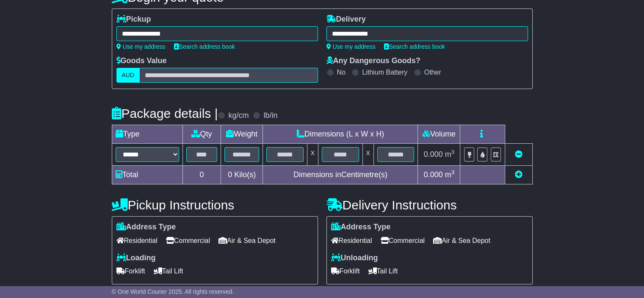  What do you see at coordinates (433, 72) in the screenshot?
I see `label: Other` at bounding box center [433, 72].